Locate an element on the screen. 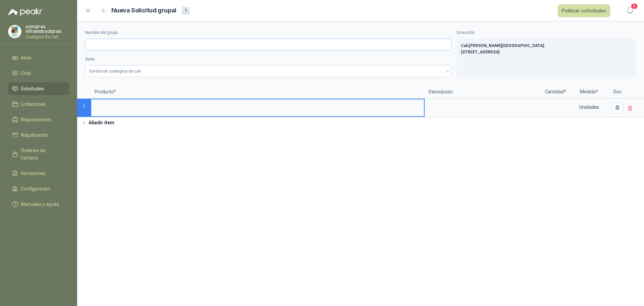 The width and height of the screenshot is (644, 306). a: Chat is located at coordinates (39, 73).